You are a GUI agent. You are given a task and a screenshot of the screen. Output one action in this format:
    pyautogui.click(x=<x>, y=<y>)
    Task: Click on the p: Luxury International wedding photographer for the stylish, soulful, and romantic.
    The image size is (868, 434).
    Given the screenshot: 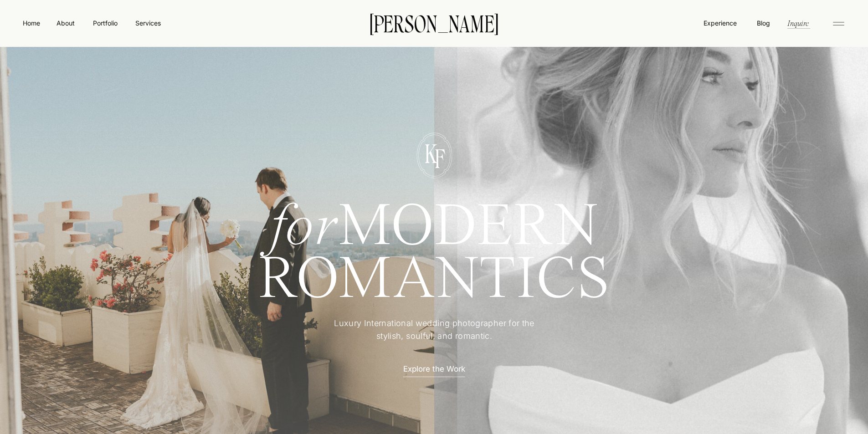 What is the action you would take?
    pyautogui.click(x=434, y=330)
    